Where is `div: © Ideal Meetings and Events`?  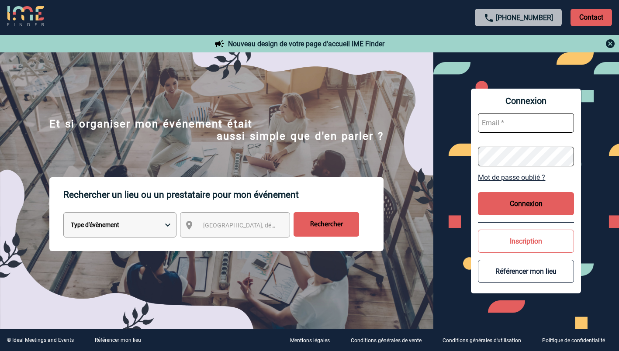
div: © Ideal Meetings and Events is located at coordinates (40, 340).